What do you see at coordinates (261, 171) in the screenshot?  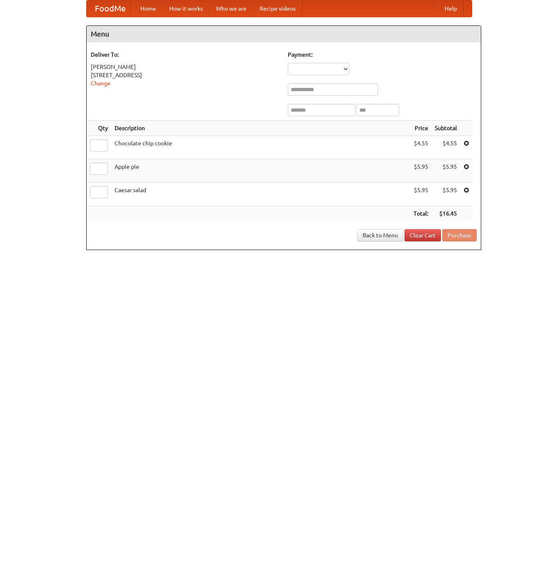 I see `td: Apple pie` at bounding box center [261, 171].